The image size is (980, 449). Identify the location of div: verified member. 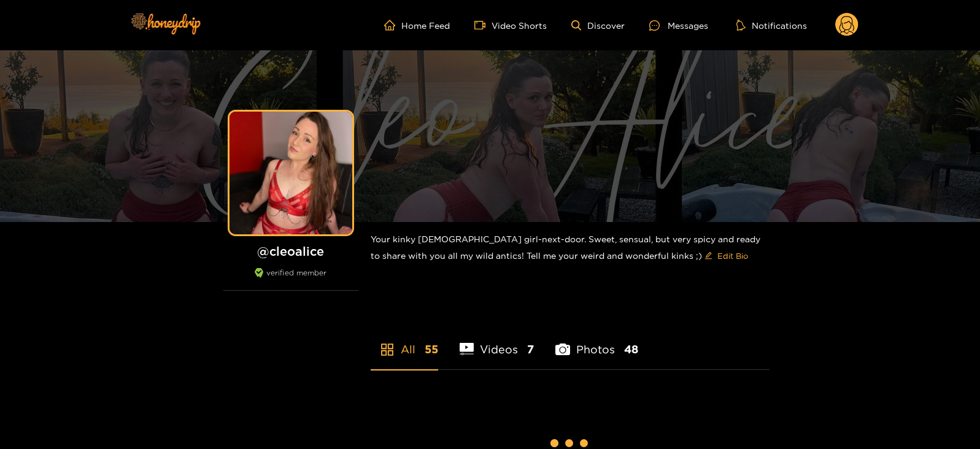
(291, 279).